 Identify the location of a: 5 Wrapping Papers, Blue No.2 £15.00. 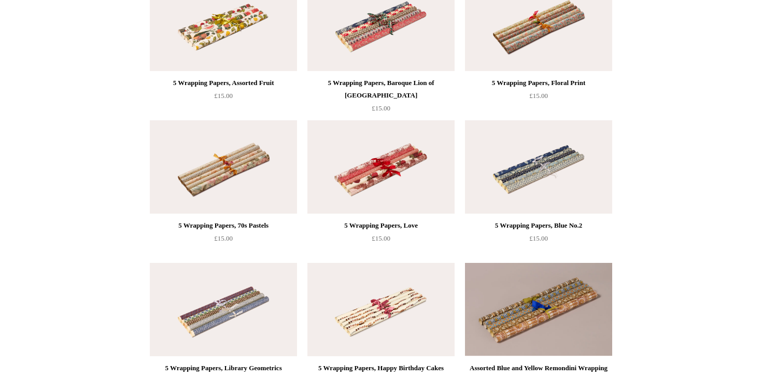
(538, 240).